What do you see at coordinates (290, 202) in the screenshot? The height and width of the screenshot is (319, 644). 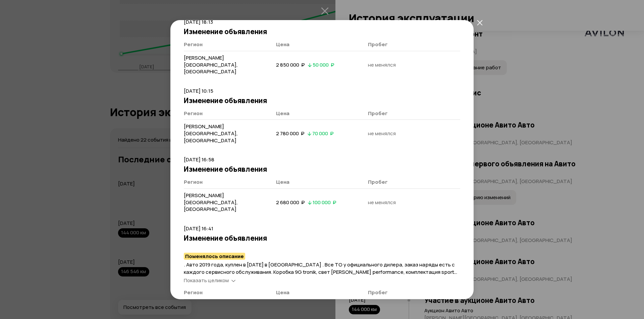 I see `span: 2 680 000 ₽` at bounding box center [290, 202].